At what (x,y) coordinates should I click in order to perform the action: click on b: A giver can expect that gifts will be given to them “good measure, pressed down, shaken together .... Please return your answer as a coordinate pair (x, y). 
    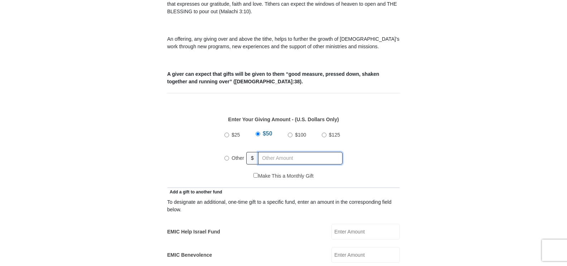
    Looking at the image, I should click on (273, 78).